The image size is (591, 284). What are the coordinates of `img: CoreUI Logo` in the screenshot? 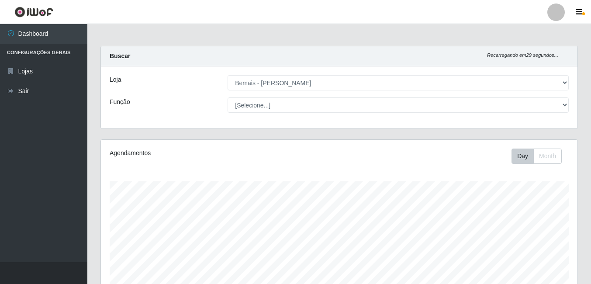 It's located at (34, 12).